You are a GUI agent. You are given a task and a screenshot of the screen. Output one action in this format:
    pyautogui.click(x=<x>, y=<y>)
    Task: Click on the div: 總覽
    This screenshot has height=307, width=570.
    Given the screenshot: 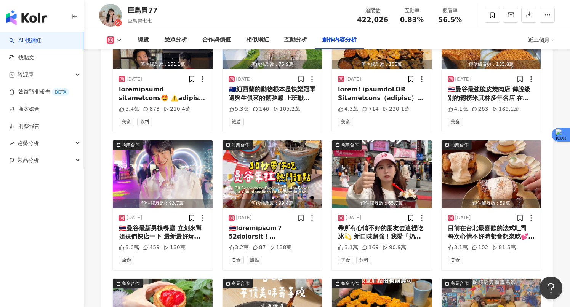 What is the action you would take?
    pyautogui.click(x=143, y=40)
    